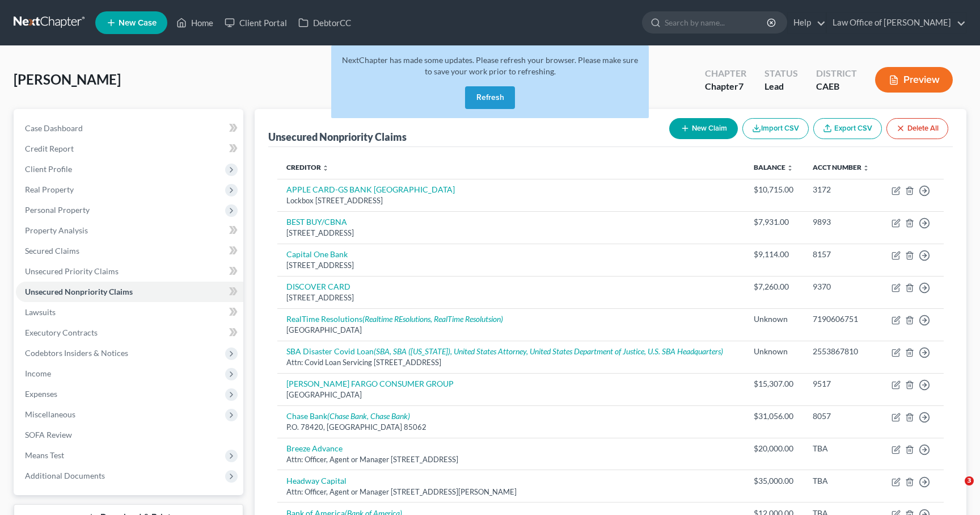 This screenshot has width=980, height=515. Describe the element at coordinates (40, 394) in the screenshot. I see `span: Expenses` at that location.